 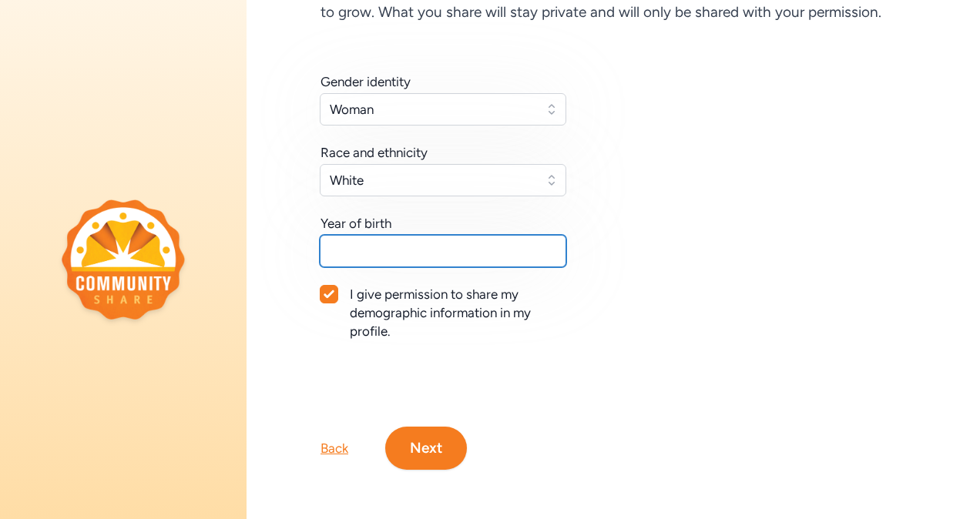 What do you see at coordinates (426, 449) in the screenshot?
I see `button: Next` at bounding box center [426, 449].